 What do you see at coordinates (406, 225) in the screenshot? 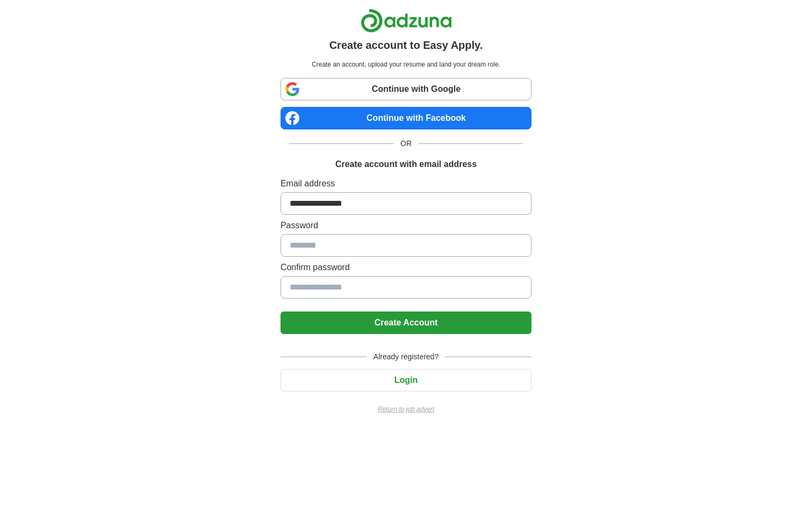
I see `label: Password` at bounding box center [406, 225].